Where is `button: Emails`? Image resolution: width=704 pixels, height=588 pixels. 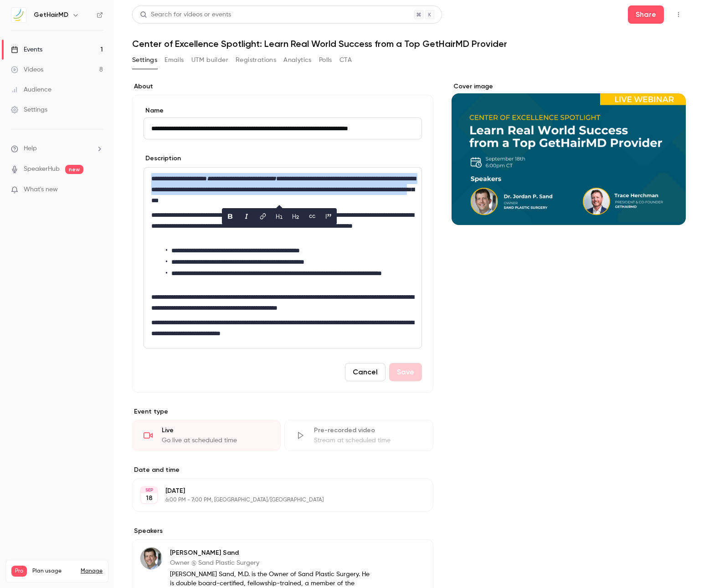
button: Emails is located at coordinates (174, 60).